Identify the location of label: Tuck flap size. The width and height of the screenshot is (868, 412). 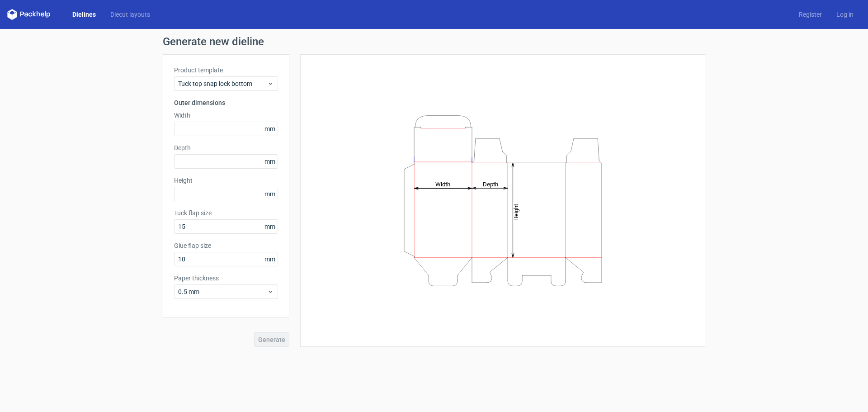
(226, 213).